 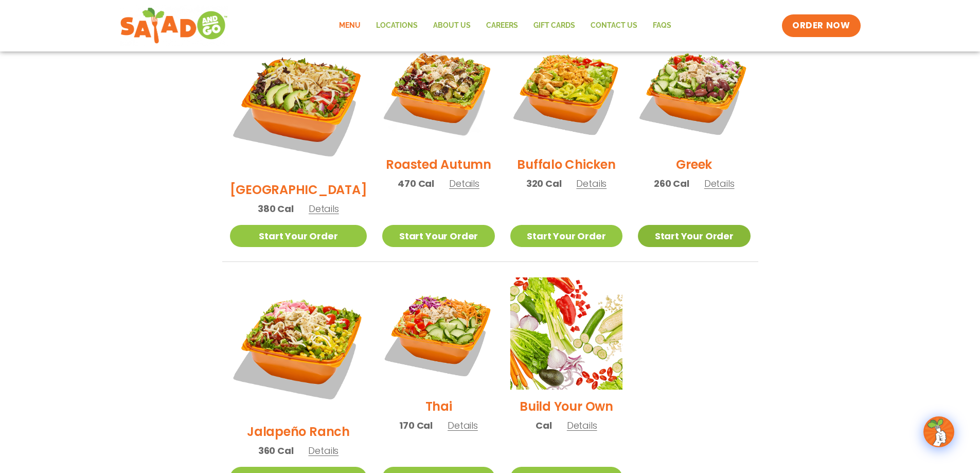 I want to click on span: ORDER NOW, so click(x=821, y=25).